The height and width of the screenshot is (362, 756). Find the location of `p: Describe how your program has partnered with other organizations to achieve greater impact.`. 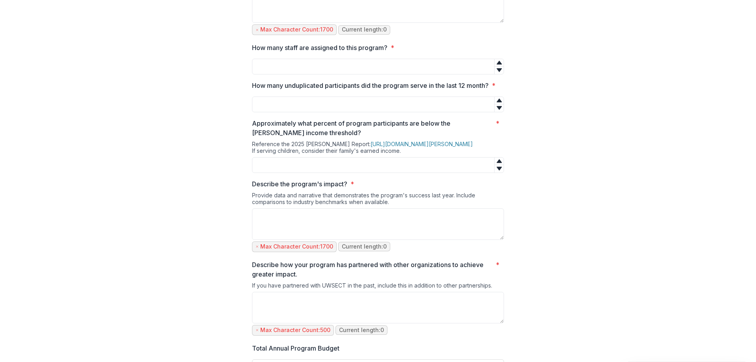

p: Describe how your program has partnered with other organizations to achieve greater impact. is located at coordinates (372, 269).